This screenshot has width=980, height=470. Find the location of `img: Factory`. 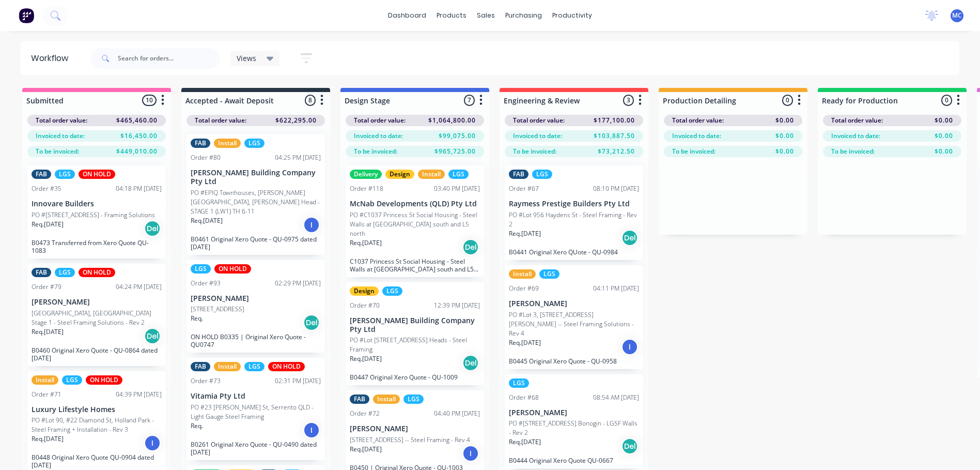

img: Factory is located at coordinates (27, 16).